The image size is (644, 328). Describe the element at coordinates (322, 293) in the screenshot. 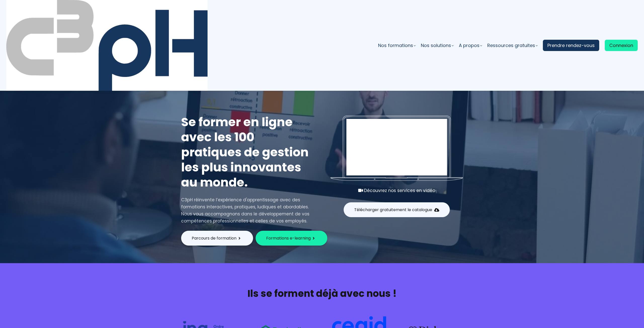

I see `h2: Ils se forment déjà avec nous !` at that location.